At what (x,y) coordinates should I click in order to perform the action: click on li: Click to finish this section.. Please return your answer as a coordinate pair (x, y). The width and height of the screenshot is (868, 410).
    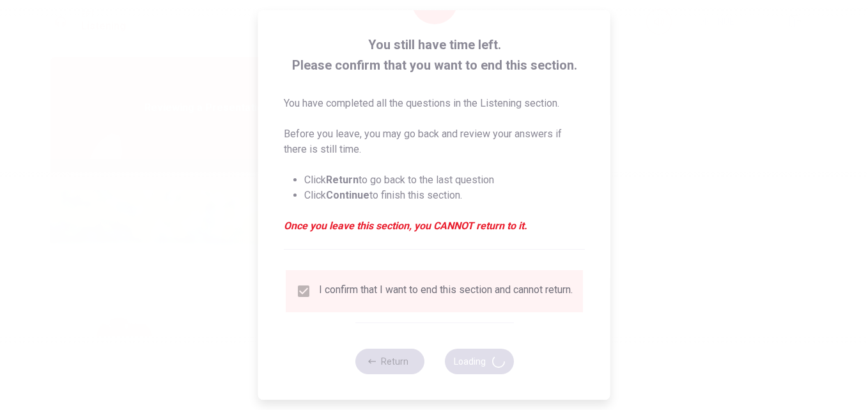
    Looking at the image, I should click on (444, 196).